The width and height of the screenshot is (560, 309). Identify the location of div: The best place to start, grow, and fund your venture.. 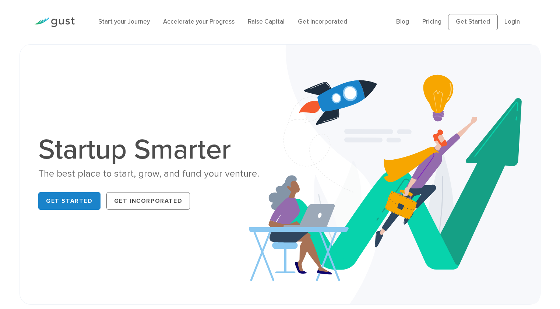
(156, 173).